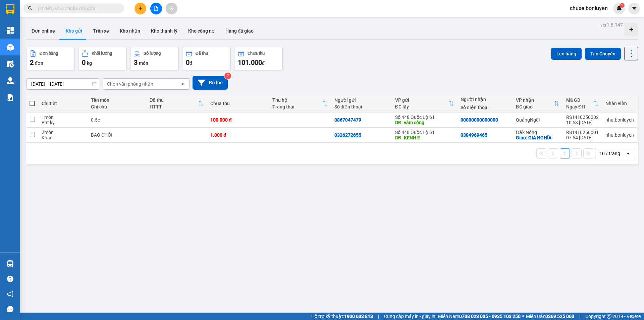 The width and height of the screenshot is (644, 320). Describe the element at coordinates (582, 117) in the screenshot. I see `div: RS1410250002` at that location.